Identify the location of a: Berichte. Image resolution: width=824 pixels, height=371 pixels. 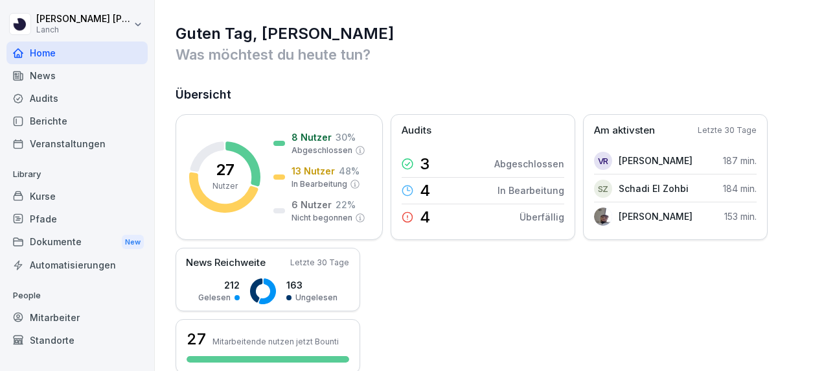
(77, 121).